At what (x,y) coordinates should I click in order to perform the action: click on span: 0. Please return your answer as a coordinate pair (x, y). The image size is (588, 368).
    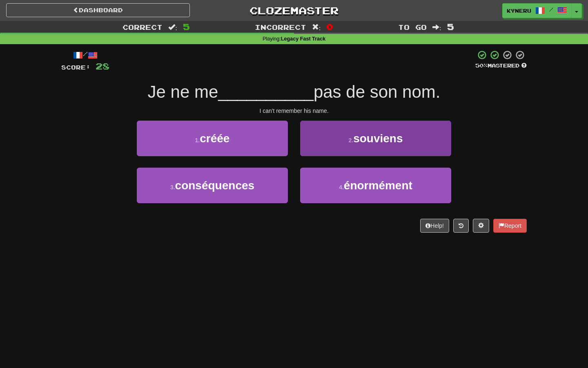
    Looking at the image, I should click on (330, 27).